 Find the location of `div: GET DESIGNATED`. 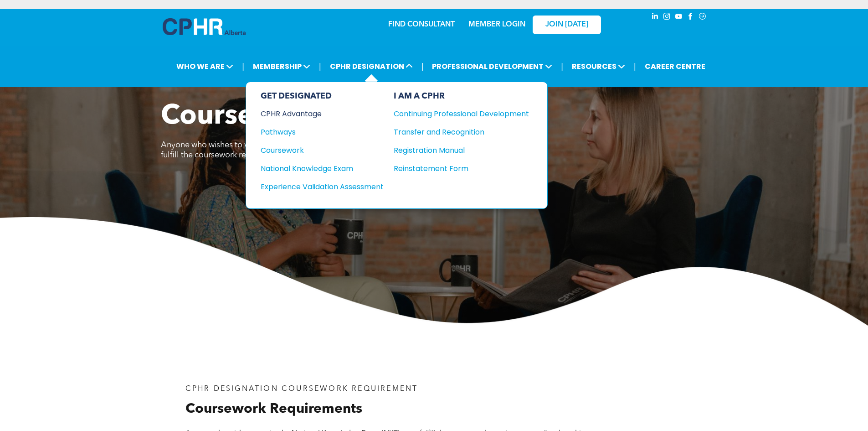

div: GET DESIGNATED is located at coordinates (322, 96).